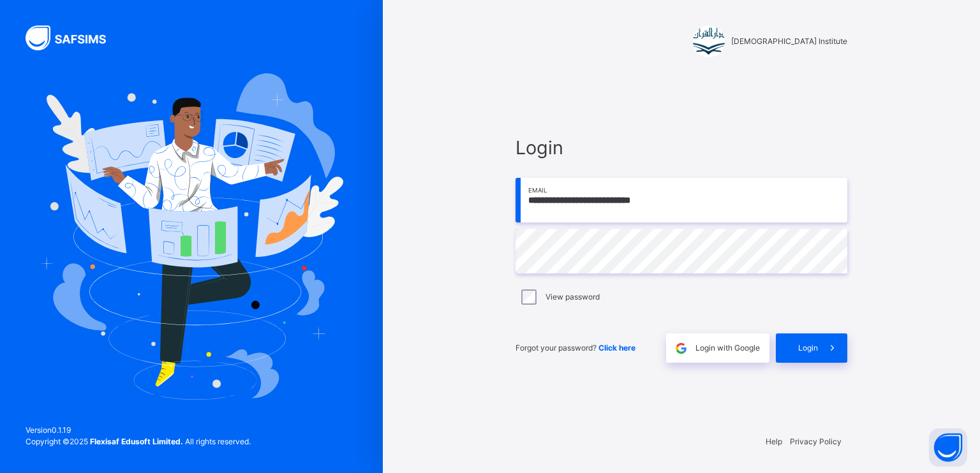 This screenshot has height=473, width=980. I want to click on span: Copyright © 2025 All rights reserved., so click(138, 441).